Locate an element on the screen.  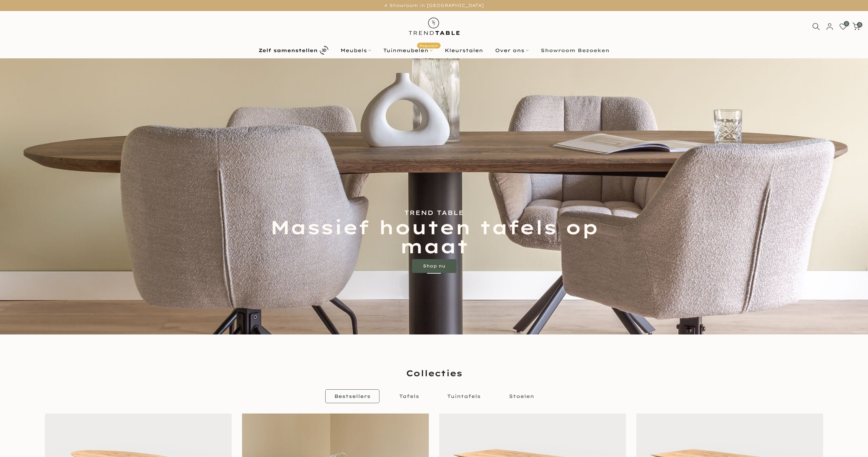
img: trend-table is located at coordinates (434, 26).